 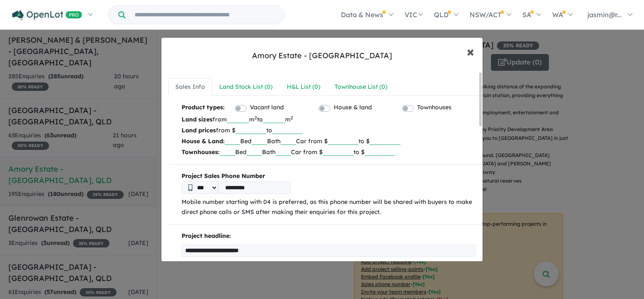 What do you see at coordinates (435, 107) in the screenshot?
I see `label: Townhouses` at bounding box center [435, 107].